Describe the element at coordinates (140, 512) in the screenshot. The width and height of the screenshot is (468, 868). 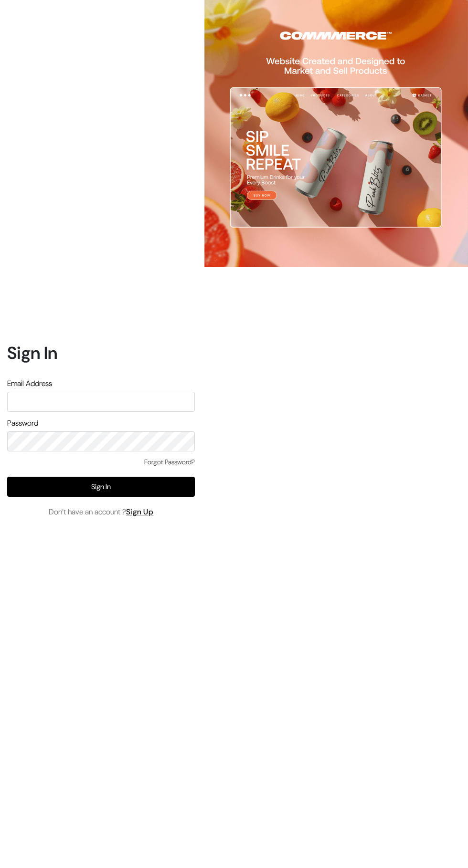
I see `a: Sign Up` at that location.